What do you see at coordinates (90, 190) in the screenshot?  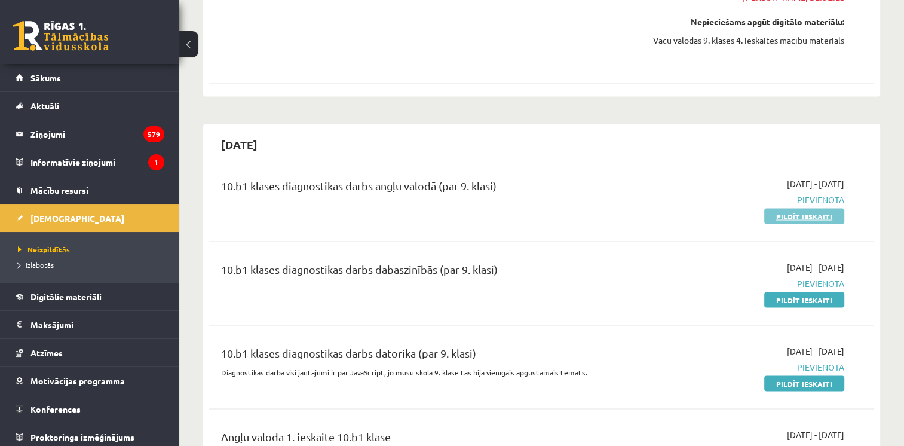 I see `a: Mācību resursi` at bounding box center [90, 190].